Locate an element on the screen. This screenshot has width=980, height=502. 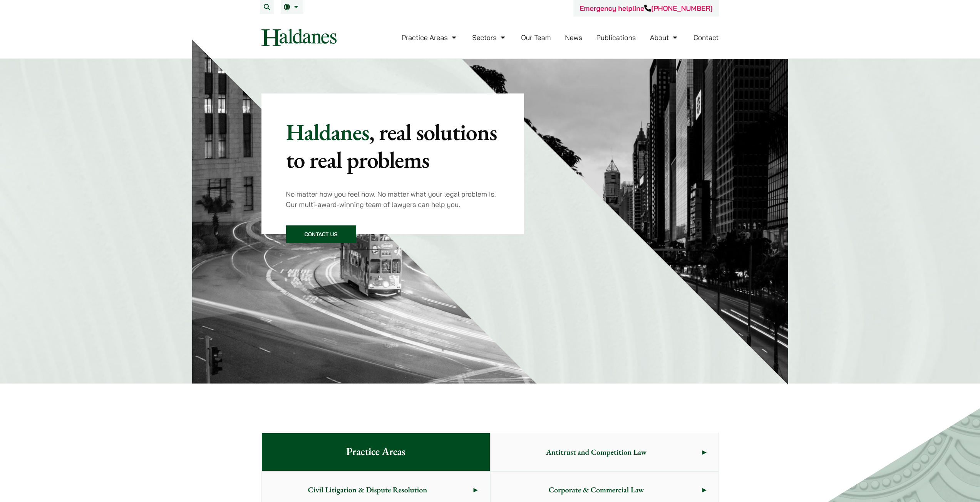
a: Publications is located at coordinates (616, 37).